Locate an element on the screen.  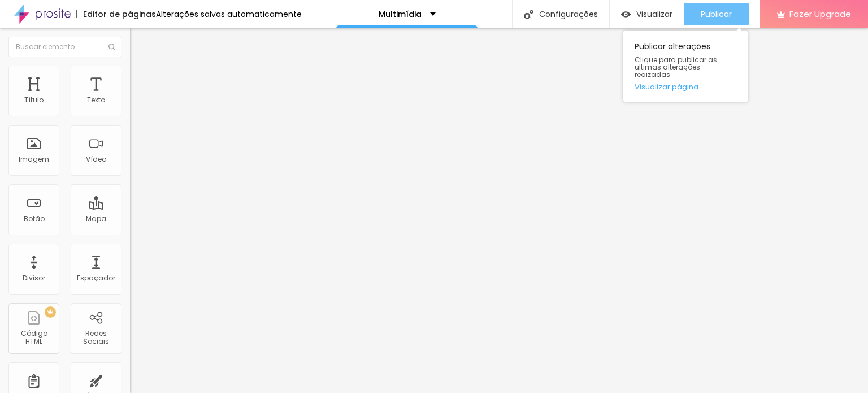
span: Fazer Upgrade is located at coordinates (820, 14).